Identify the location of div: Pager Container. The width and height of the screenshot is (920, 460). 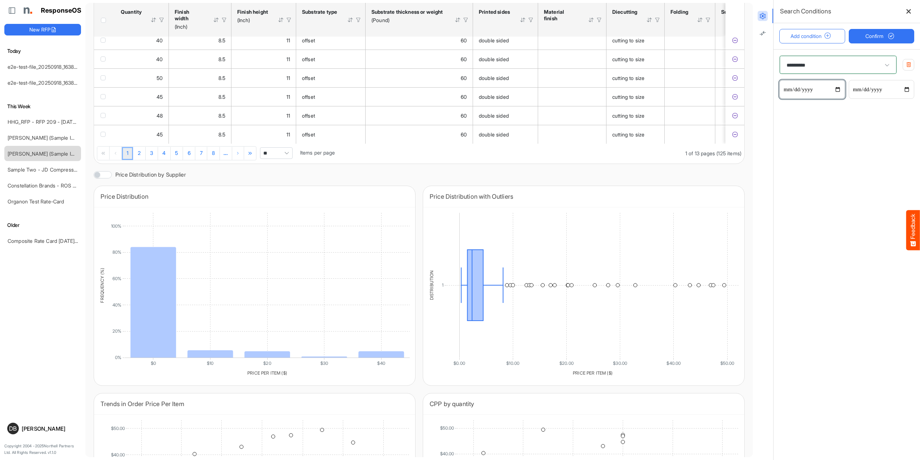
(419, 153).